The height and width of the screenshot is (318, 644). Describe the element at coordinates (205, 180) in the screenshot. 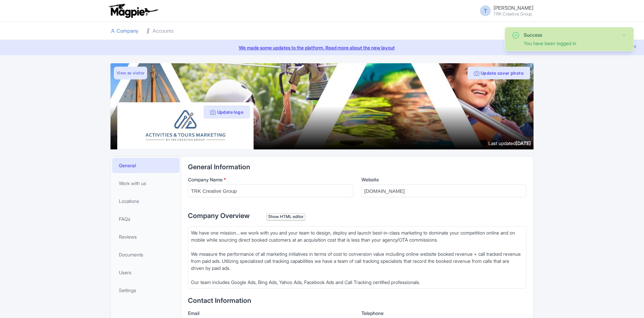

I see `span: Company Name` at that location.